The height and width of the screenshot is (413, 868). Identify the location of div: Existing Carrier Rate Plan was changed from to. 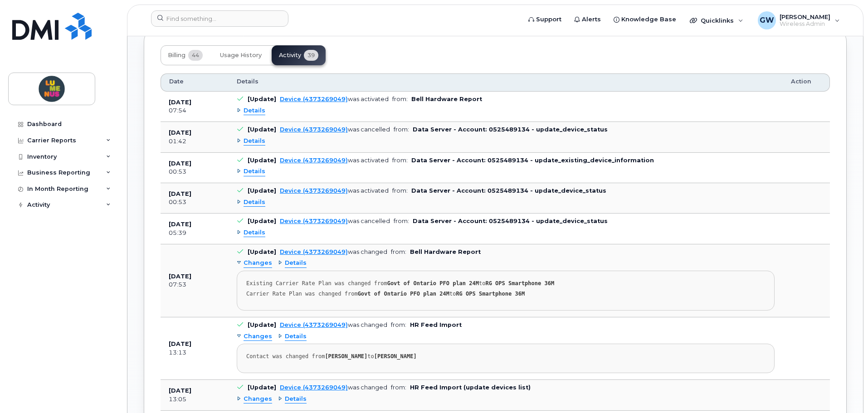
(506, 283).